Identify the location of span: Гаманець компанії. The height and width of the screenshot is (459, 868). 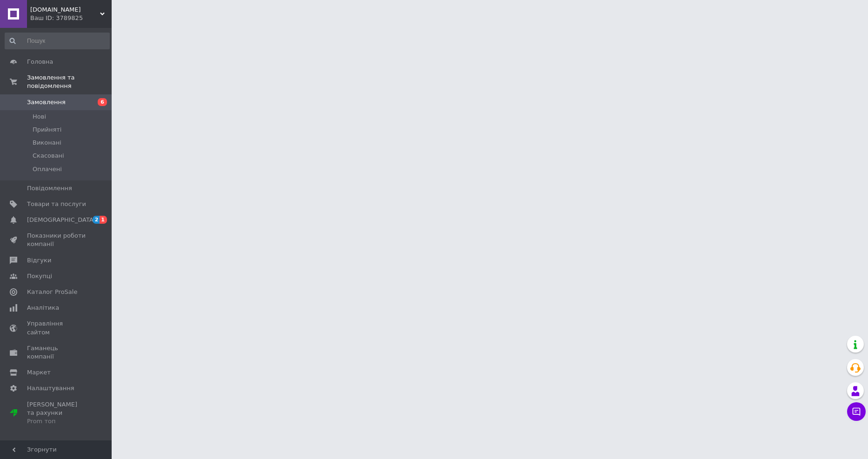
(56, 352).